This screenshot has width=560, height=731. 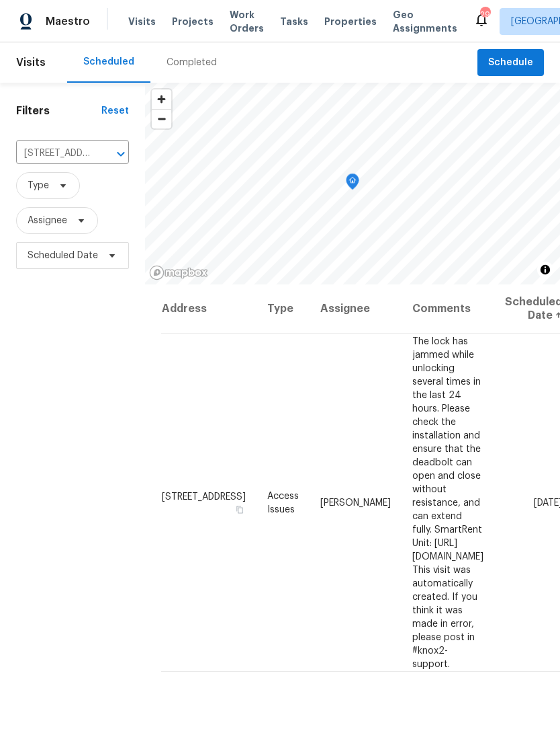 What do you see at coordinates (47, 221) in the screenshot?
I see `span: Assignee` at bounding box center [47, 221].